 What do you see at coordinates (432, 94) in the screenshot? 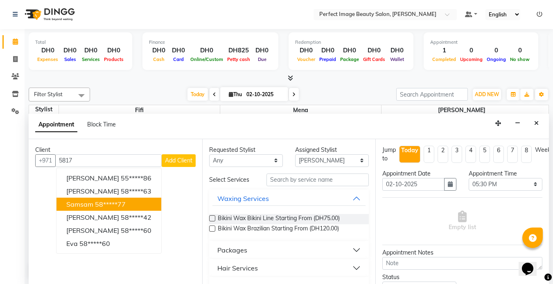
I see `input: Search Appointment` at bounding box center [432, 94].